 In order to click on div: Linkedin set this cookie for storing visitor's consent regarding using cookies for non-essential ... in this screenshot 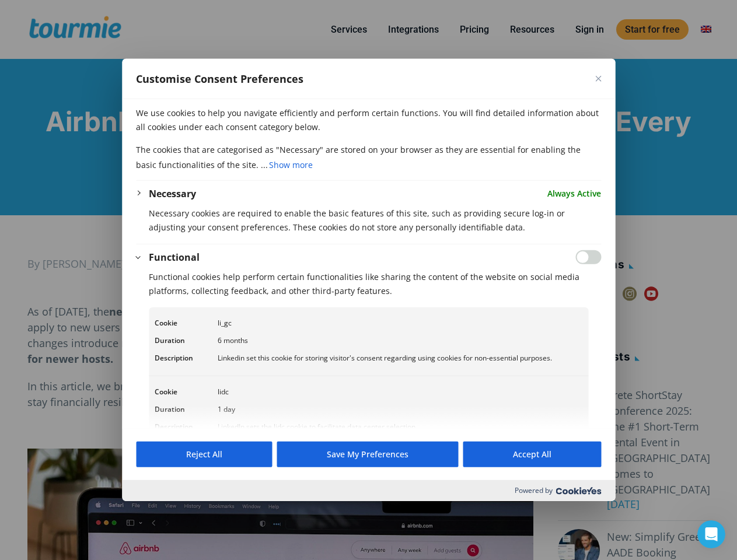, I will do `click(399, 358)`.